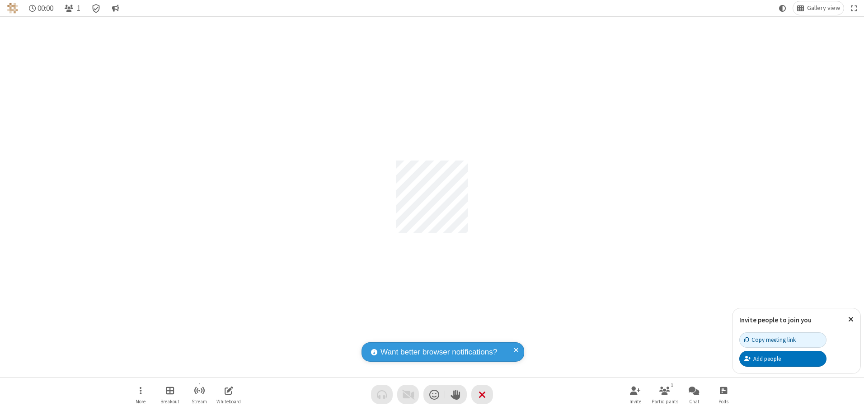 This screenshot has height=411, width=864. Describe the element at coordinates (199, 394) in the screenshot. I see `button: Start streaming` at that location.